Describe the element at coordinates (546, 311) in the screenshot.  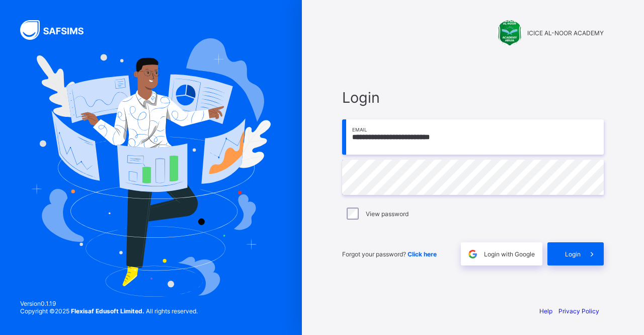
I see `a: Help` at that location.